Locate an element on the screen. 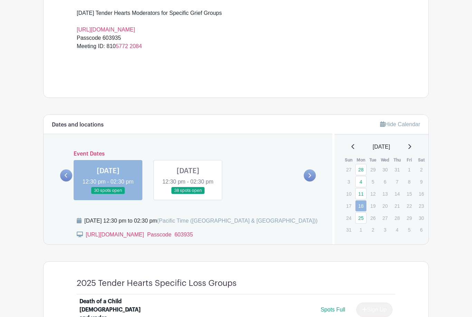 Image resolution: width=472 pixels, height=317 pixels. th: Sat is located at coordinates (421, 160).